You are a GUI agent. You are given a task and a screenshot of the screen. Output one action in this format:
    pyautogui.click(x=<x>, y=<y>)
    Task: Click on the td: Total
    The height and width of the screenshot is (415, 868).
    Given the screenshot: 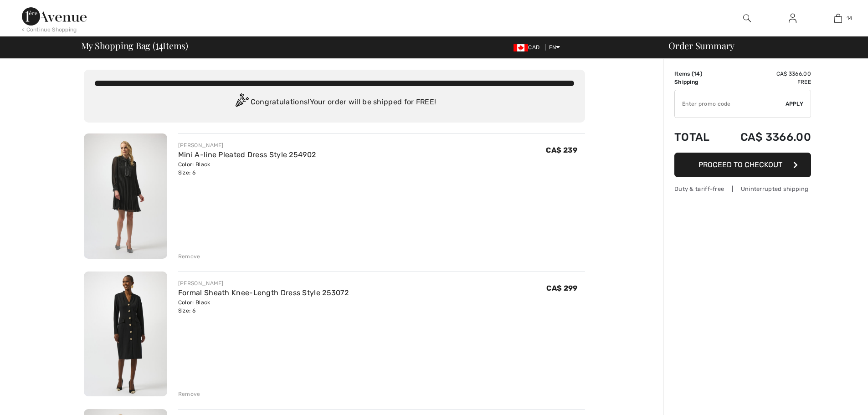 What is the action you would take?
    pyautogui.click(x=697, y=137)
    